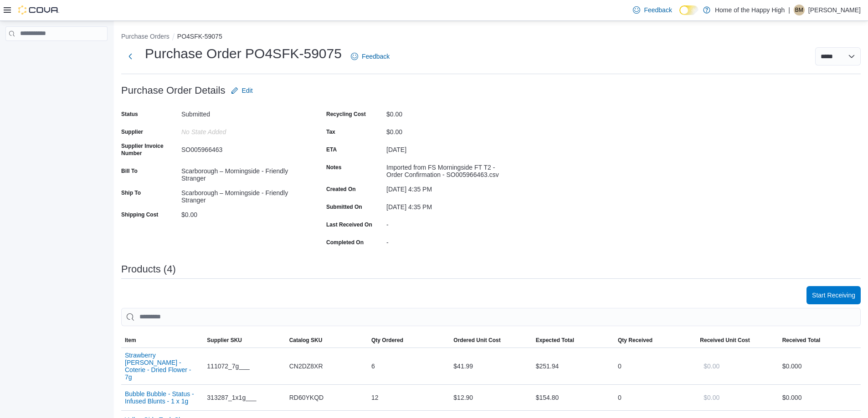 Image resolution: width=868 pixels, height=418 pixels. What do you see at coordinates (243, 54) in the screenshot?
I see `h1: Purchase Order PO4SFK-59075` at bounding box center [243, 54].